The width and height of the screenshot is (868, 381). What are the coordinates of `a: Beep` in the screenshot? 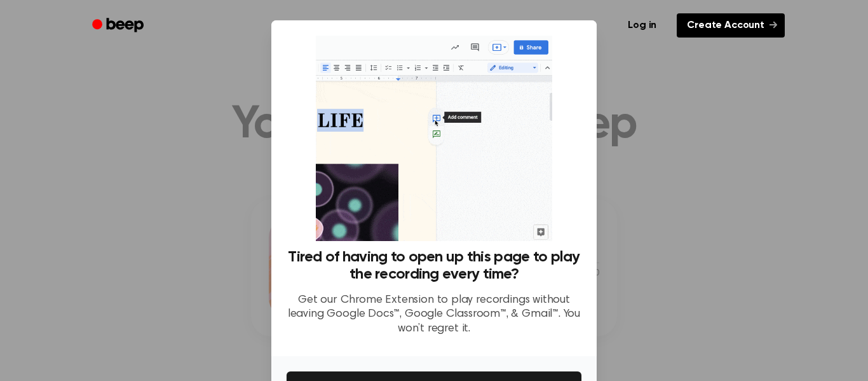 It's located at (119, 26).